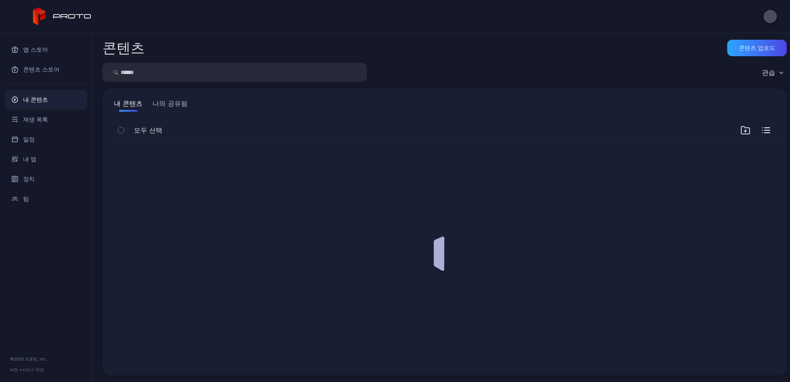 Image resolution: width=790 pixels, height=382 pixels. What do you see at coordinates (30, 159) in the screenshot?
I see `font: 내 앱` at bounding box center [30, 159].